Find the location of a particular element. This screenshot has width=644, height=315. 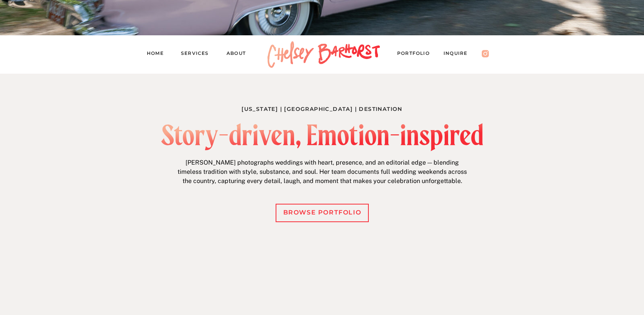

a: Home is located at coordinates (158, 55).